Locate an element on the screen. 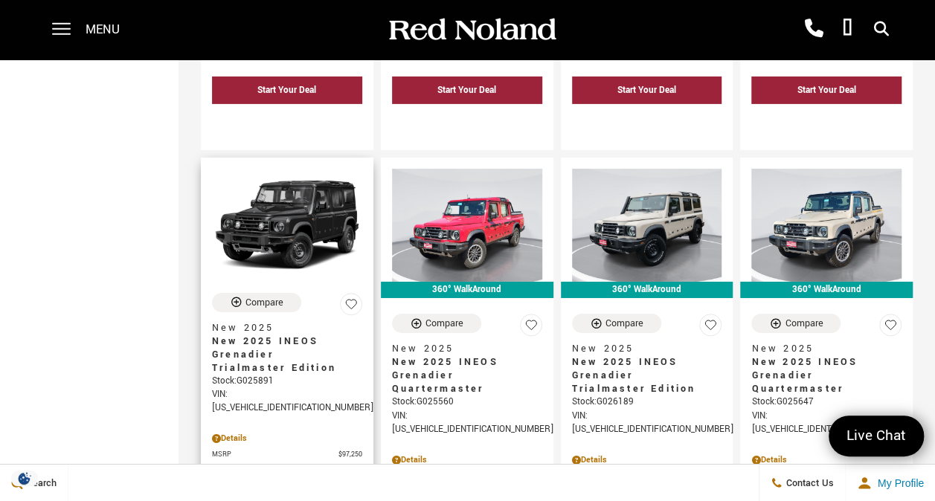  span: Live Chat is located at coordinates (876, 436).